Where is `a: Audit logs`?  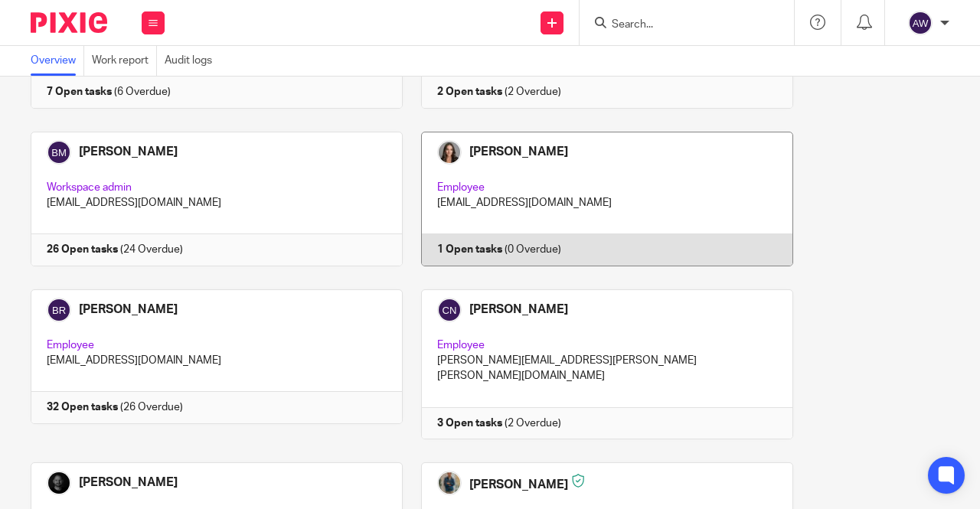
a: Audit logs is located at coordinates (193, 60).